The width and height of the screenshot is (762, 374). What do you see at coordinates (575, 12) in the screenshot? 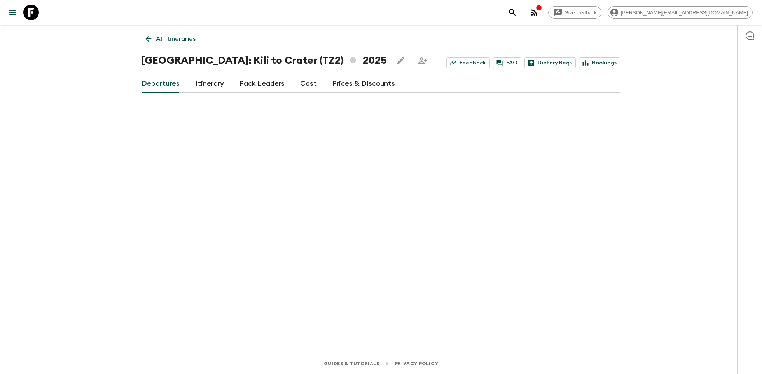
I see `a: Give feedback` at bounding box center [575, 12].